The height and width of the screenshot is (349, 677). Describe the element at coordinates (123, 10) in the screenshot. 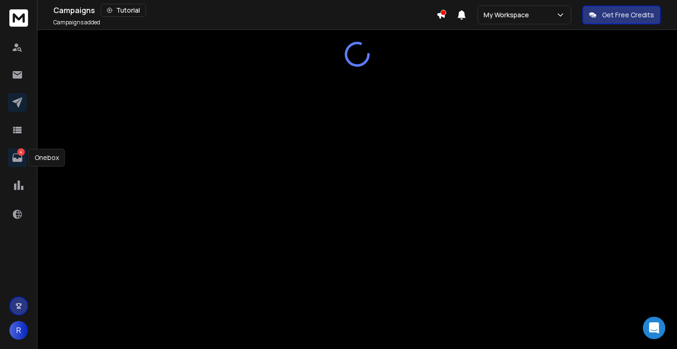

I see `button: Tutorial` at that location.